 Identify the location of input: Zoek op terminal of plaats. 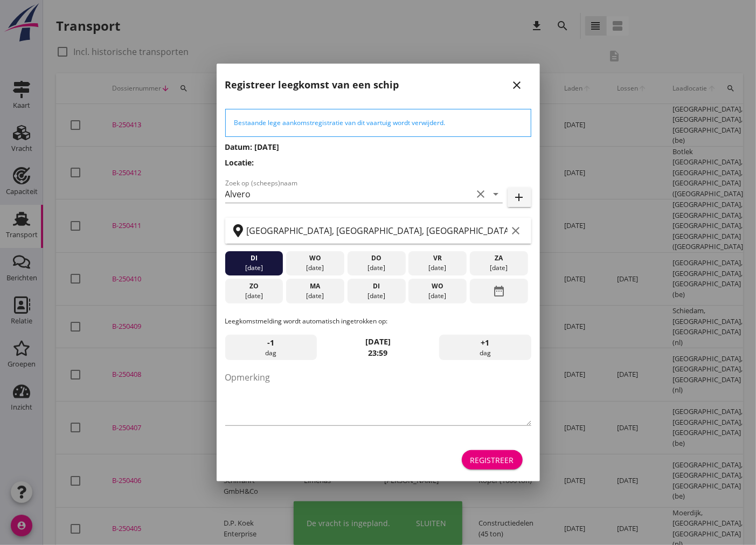
(377, 231).